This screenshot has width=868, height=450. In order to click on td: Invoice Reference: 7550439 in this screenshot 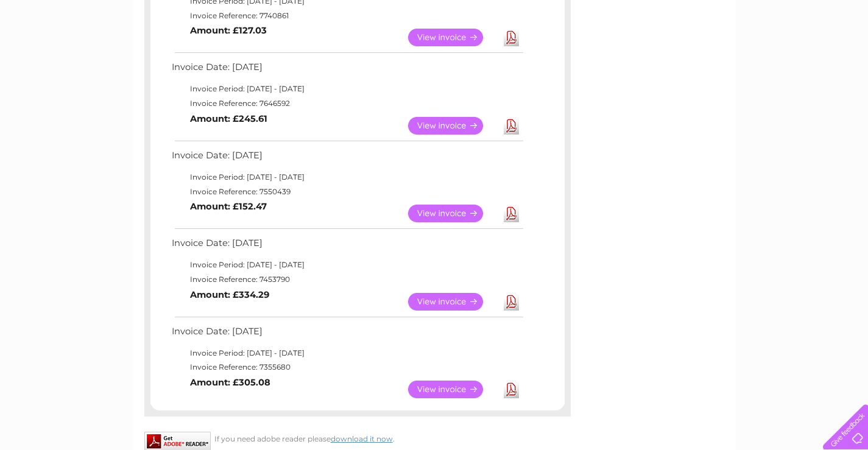, I will do `click(346, 192)`.